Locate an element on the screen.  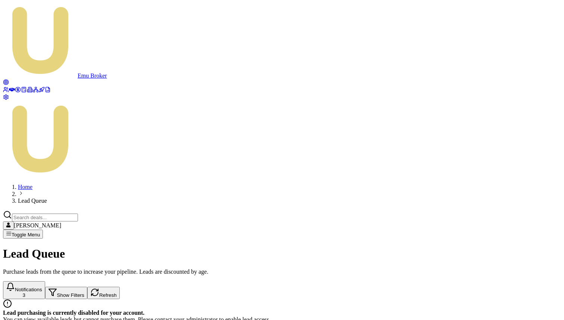
a: Emu Broker is located at coordinates (55, 75).